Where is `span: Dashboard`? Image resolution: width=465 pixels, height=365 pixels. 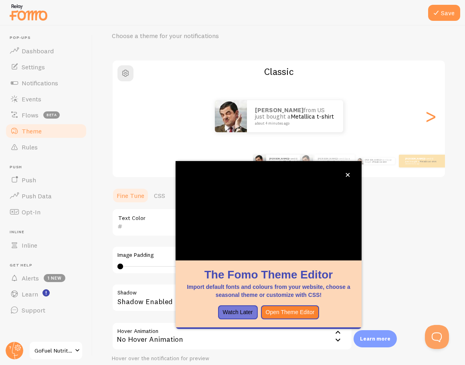 span: Dashboard is located at coordinates (38, 51).